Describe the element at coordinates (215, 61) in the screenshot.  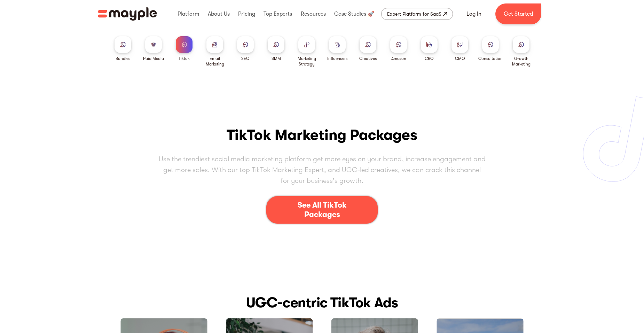
I see `div: Email Marketing` at that location.